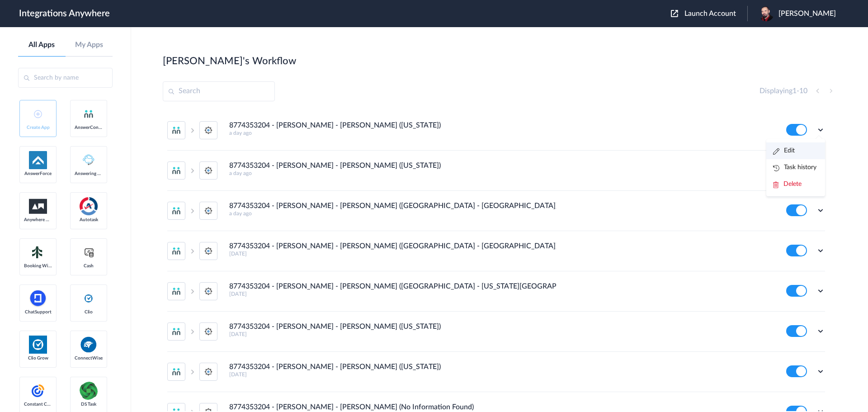  I want to click on span: Autotask, so click(88, 220).